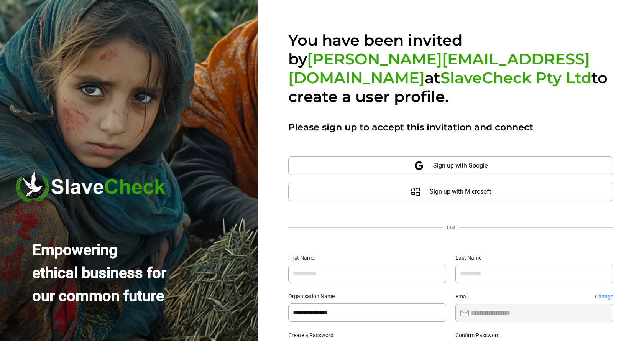 Image resolution: width=644 pixels, height=341 pixels. I want to click on span: windows, so click(416, 192).